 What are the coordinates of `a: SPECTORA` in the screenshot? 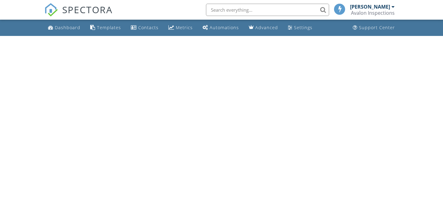 It's located at (78, 15).